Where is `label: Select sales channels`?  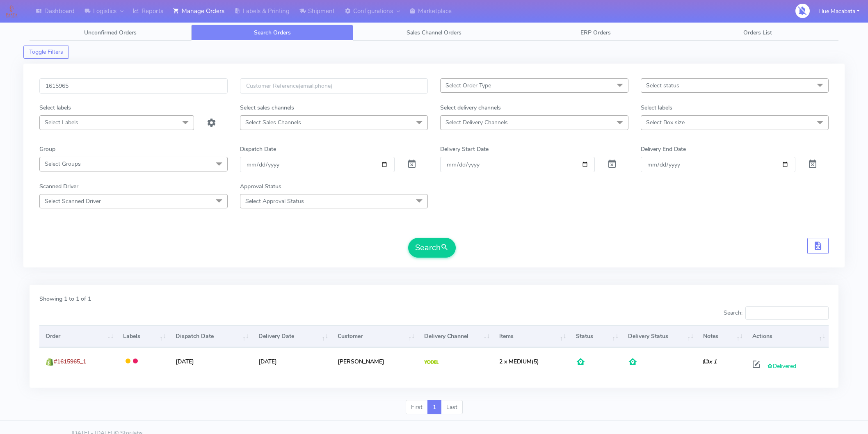
label: Select sales channels is located at coordinates (267, 107).